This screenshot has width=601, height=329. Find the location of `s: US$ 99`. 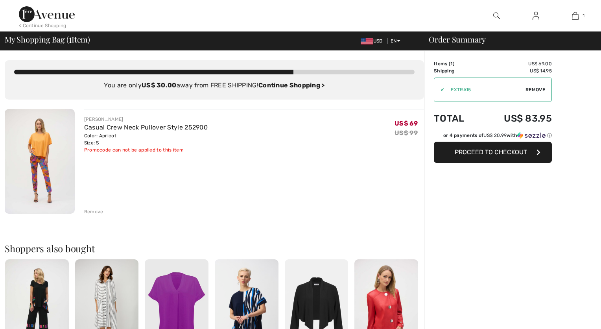

s: US$ 99 is located at coordinates (406, 132).